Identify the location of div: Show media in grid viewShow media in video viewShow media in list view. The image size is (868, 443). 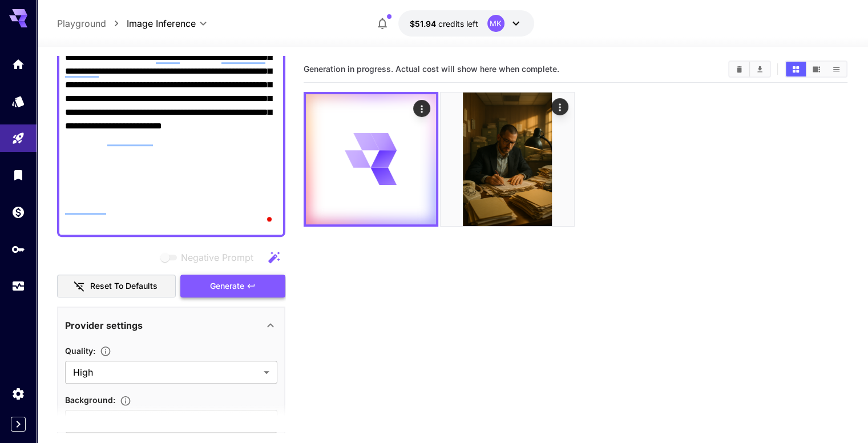
(816, 69).